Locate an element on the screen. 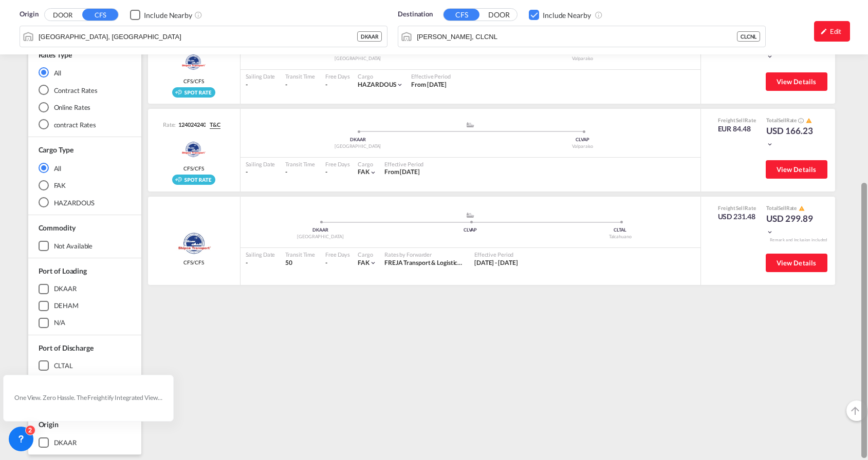 The image size is (868, 460). button: Go to Top is located at coordinates (857, 411).